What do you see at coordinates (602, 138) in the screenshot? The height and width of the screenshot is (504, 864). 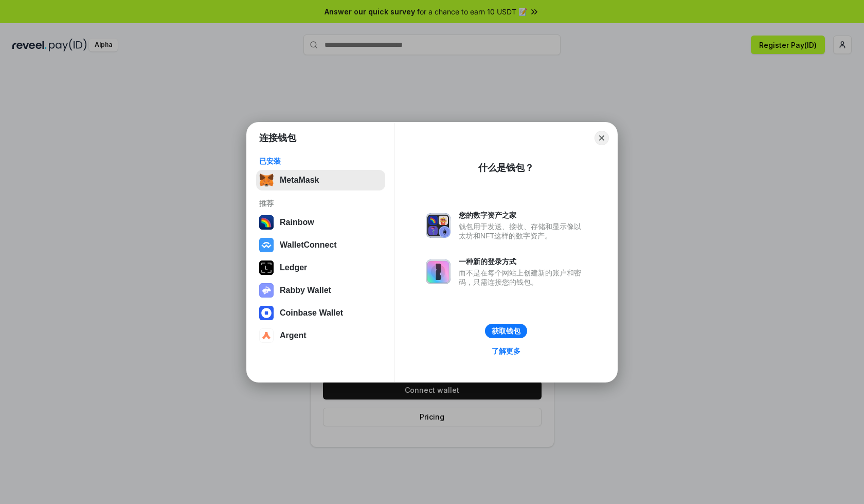 I see `button: Close` at bounding box center [602, 138].